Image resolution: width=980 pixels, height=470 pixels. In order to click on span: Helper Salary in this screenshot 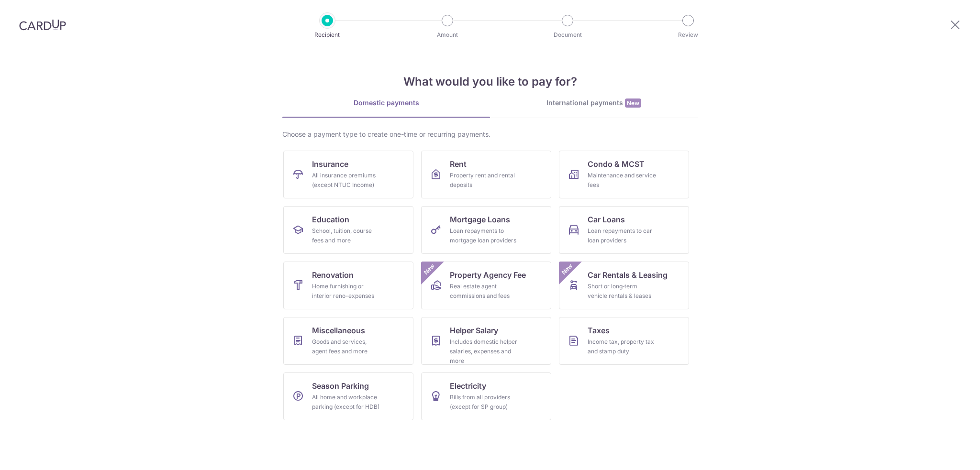, I will do `click(474, 330)`.